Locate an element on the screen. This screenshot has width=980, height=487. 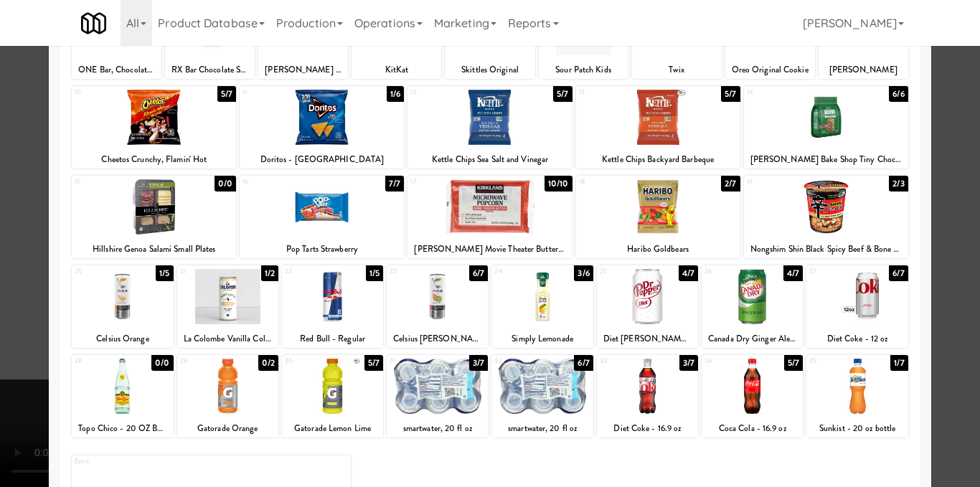
div: 1/7 is located at coordinates (900, 363).